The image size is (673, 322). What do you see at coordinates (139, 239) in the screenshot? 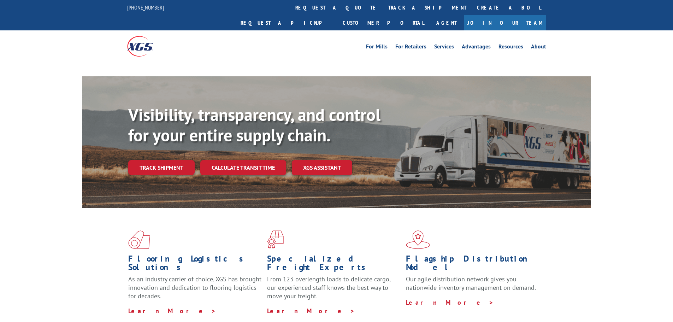
I see `img: xgs-icon-total-supply-chain-intelligence-red` at bounding box center [139, 239].